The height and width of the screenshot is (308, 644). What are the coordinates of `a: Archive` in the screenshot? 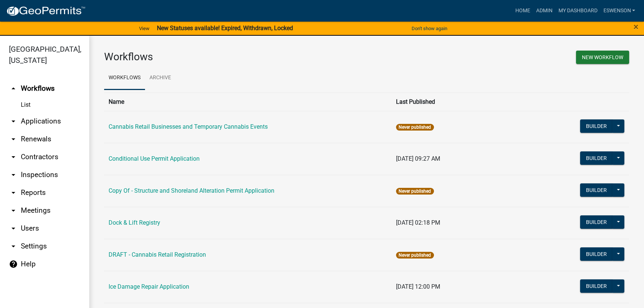 It's located at (160, 78).